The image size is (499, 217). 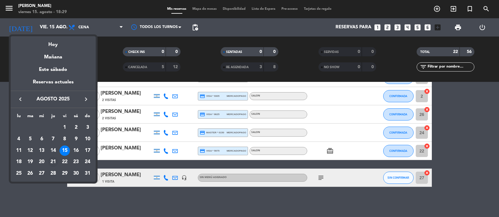 What do you see at coordinates (88, 127) in the screenshot?
I see `td: 3 de agosto de 2025` at bounding box center [88, 127].